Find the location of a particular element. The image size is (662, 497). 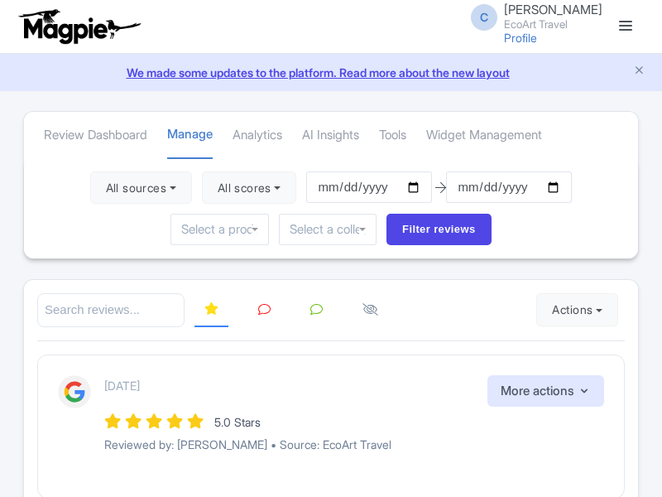

input: Select a collection is located at coordinates (328, 229).